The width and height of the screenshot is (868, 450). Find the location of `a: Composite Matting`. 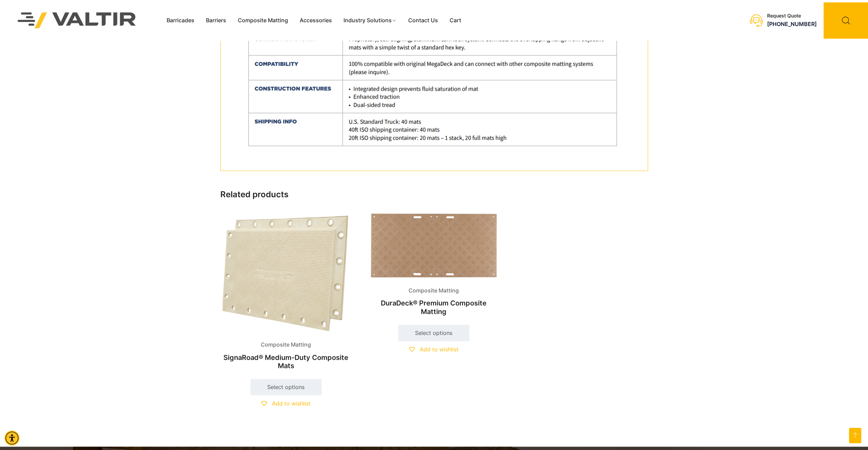

a: Composite Matting is located at coordinates (263, 21).